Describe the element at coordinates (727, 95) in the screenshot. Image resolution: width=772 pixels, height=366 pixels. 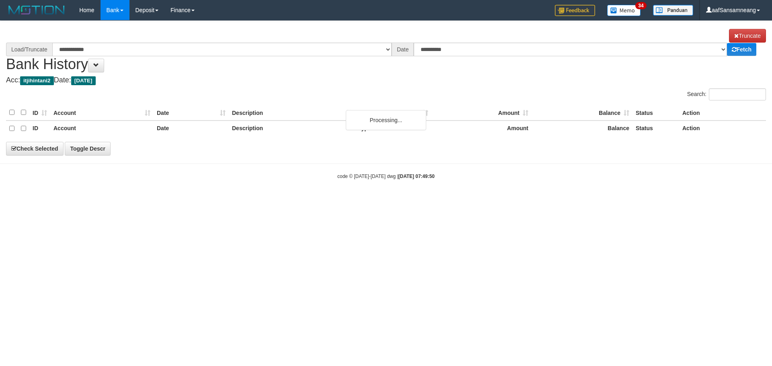
I see `label: Search:` at that location.